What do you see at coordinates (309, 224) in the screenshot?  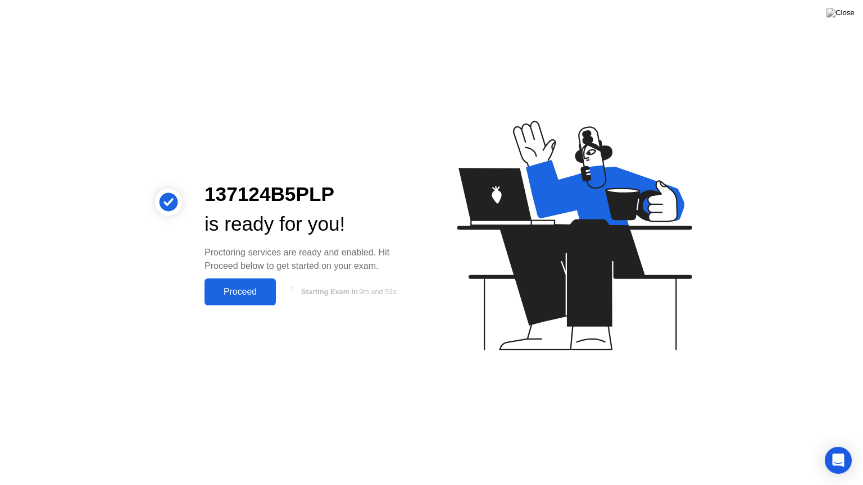 I see `div: is ready for you!` at bounding box center [309, 224].